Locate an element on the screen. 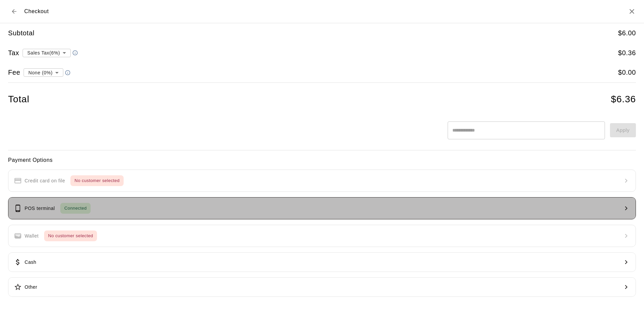  button: POS terminalConnected is located at coordinates (322, 208).